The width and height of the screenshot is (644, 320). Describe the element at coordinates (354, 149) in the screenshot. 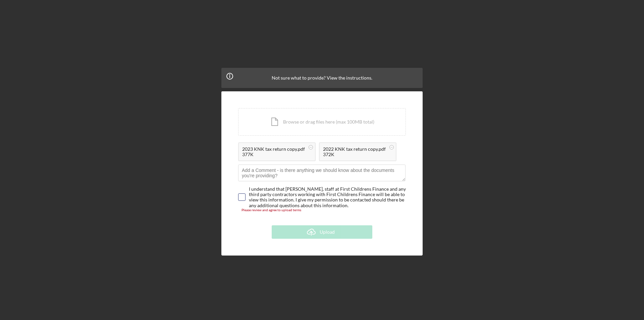

I see `div: 2022 KNK tax return copy.pdf` at that location.